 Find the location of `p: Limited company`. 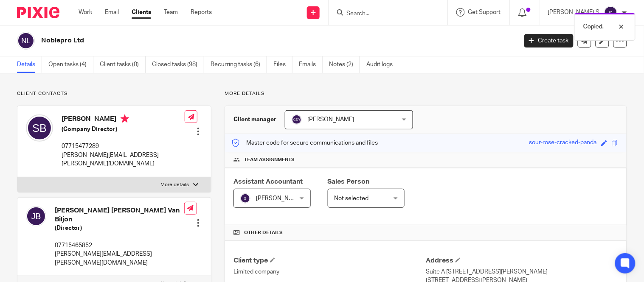

p: Limited company is located at coordinates (330, 272).